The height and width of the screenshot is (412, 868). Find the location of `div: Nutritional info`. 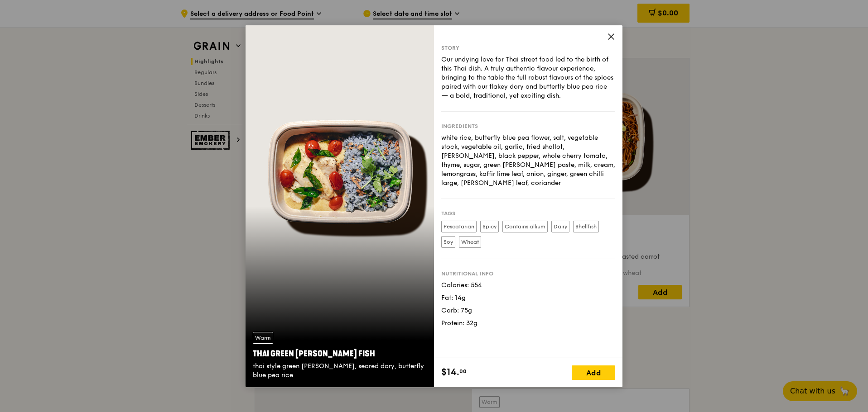

div: Nutritional info is located at coordinates (528, 274).